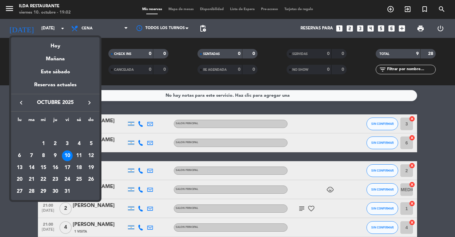  I want to click on div: 15, so click(43, 168).